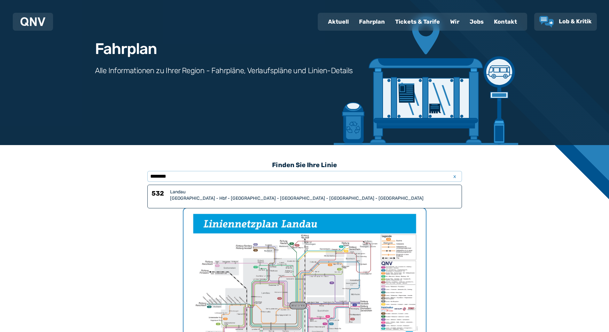  I want to click on a: Tickets & Tarife, so click(417, 22).